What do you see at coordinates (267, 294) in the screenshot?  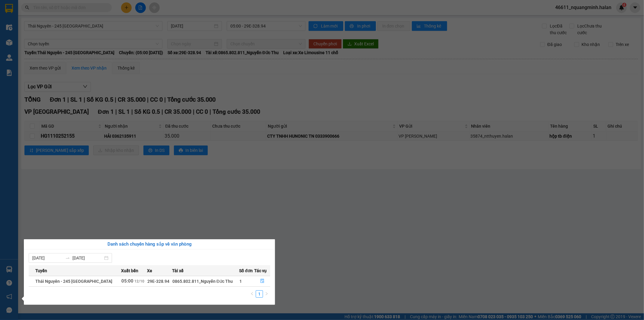 I see `li: Next Page` at bounding box center [267, 294].